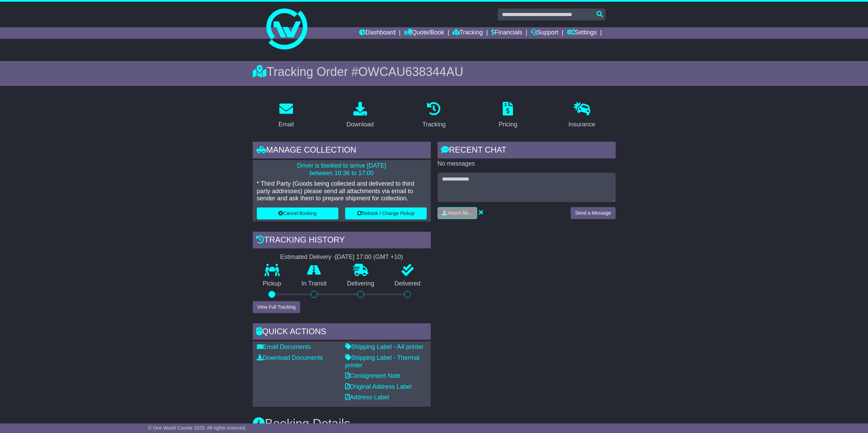 Image resolution: width=868 pixels, height=433 pixels. What do you see at coordinates (411, 71) in the screenshot?
I see `span: OWCAU638344AU` at bounding box center [411, 71].